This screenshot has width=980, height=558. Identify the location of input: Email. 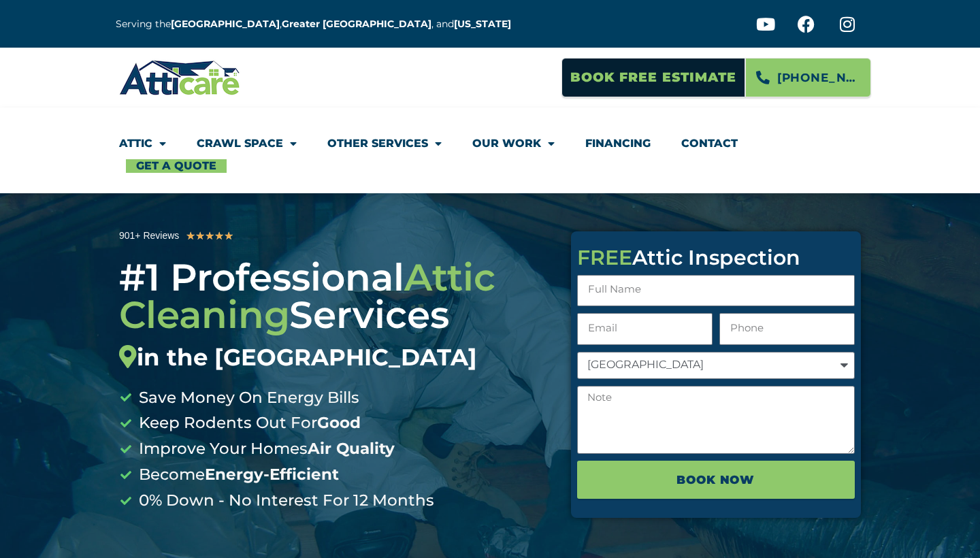
(645, 328).